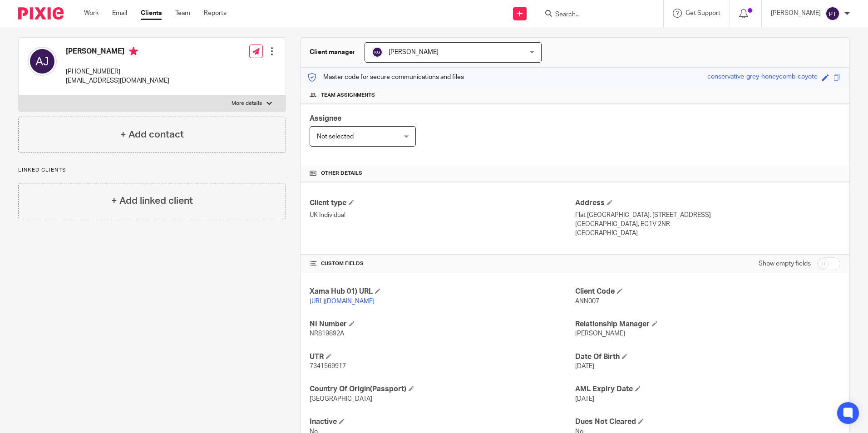 This screenshot has height=433, width=868. Describe the element at coordinates (708, 203) in the screenshot. I see `h4: Address` at that location.